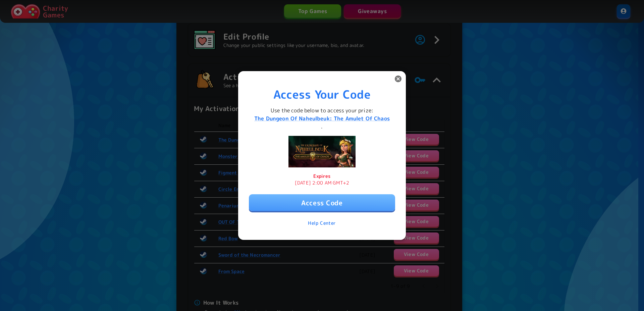  Describe the element at coordinates (321, 176) in the screenshot. I see `b: Expires` at that location.